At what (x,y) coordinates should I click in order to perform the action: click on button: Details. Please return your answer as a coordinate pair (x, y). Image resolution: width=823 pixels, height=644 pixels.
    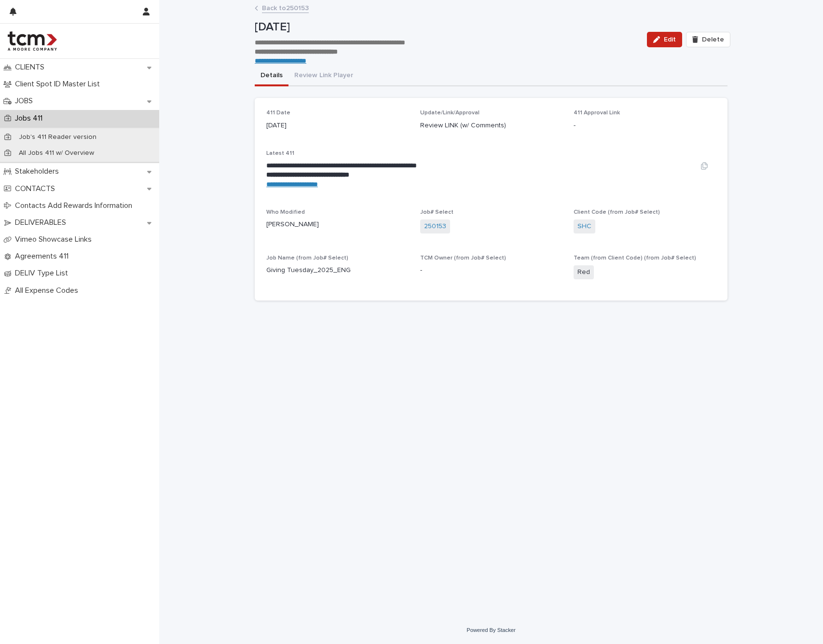
    Looking at the image, I should click on (272, 76).